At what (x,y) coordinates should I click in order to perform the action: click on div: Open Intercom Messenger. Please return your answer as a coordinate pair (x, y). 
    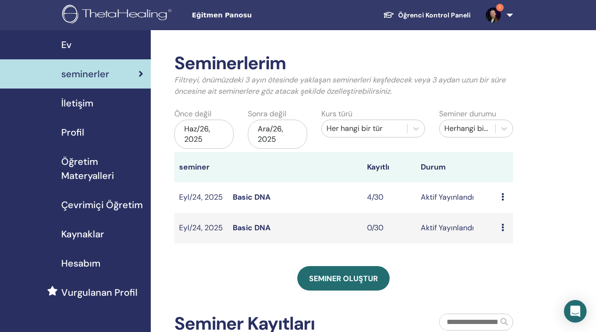
    Looking at the image, I should click on (575, 311).